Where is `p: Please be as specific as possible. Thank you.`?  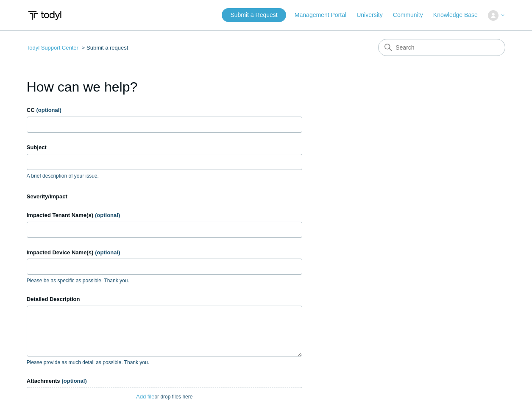
p: Please be as specific as possible. Thank you. is located at coordinates (164, 281).